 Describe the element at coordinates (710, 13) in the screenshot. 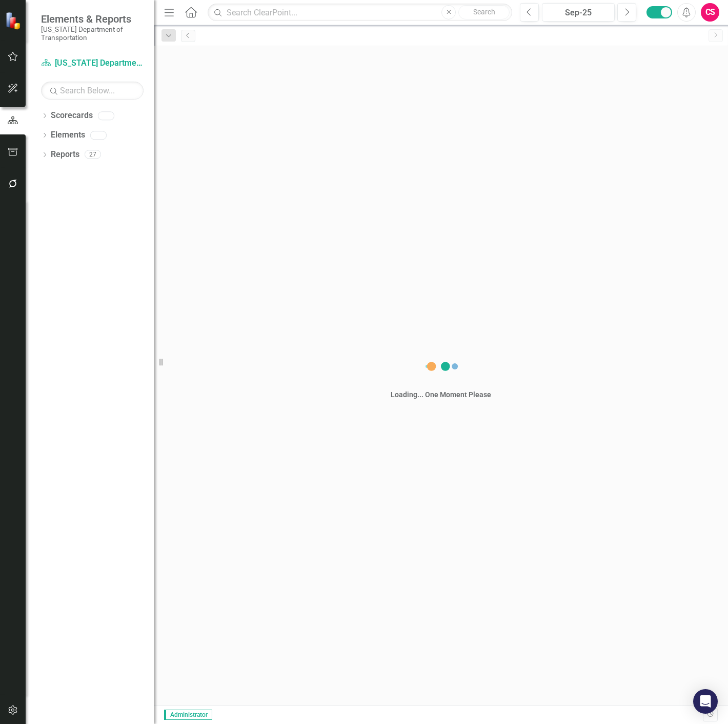

I see `div: CS` at that location.